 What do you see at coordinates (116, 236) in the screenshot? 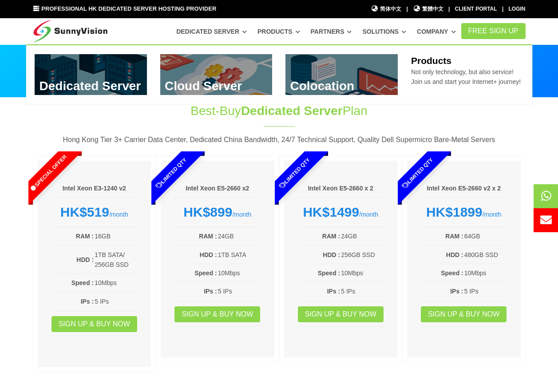
I see `td: 16GB` at bounding box center [116, 236].